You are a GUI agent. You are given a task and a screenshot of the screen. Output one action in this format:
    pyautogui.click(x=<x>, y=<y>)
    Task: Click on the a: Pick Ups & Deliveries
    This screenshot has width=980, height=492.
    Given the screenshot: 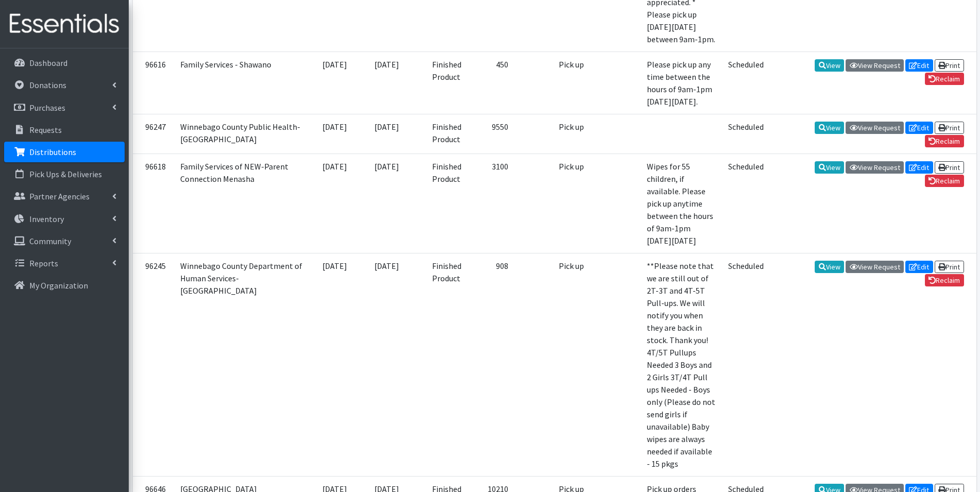 What is the action you would take?
    pyautogui.click(x=64, y=174)
    